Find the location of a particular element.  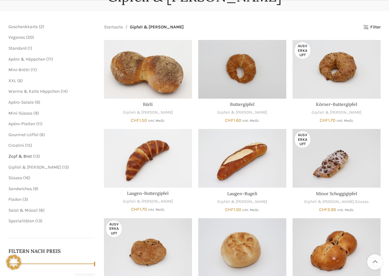

a: Mini-Brötli is located at coordinates (19, 70).